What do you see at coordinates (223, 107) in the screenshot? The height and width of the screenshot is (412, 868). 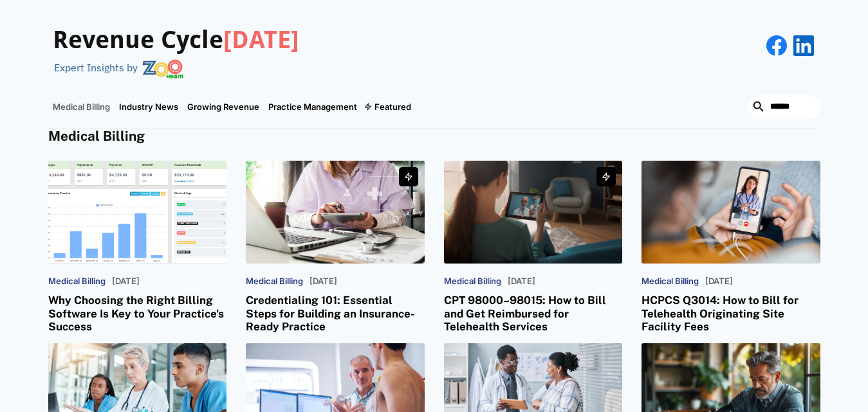 I see `a: Growing Revenue` at bounding box center [223, 107].